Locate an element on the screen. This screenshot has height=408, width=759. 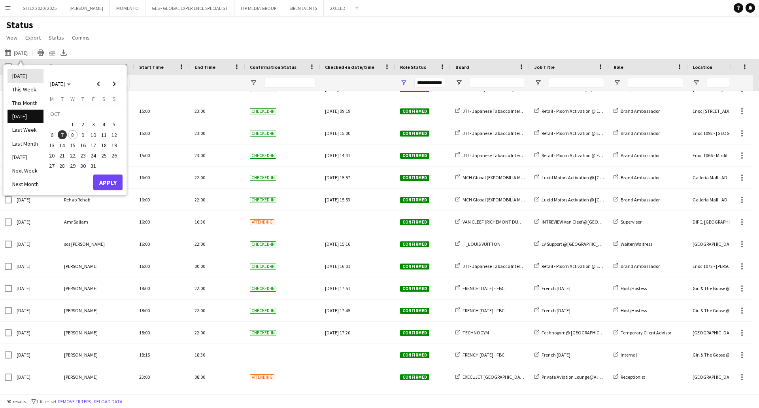
a: Brand Ambassador is located at coordinates (637, 133).